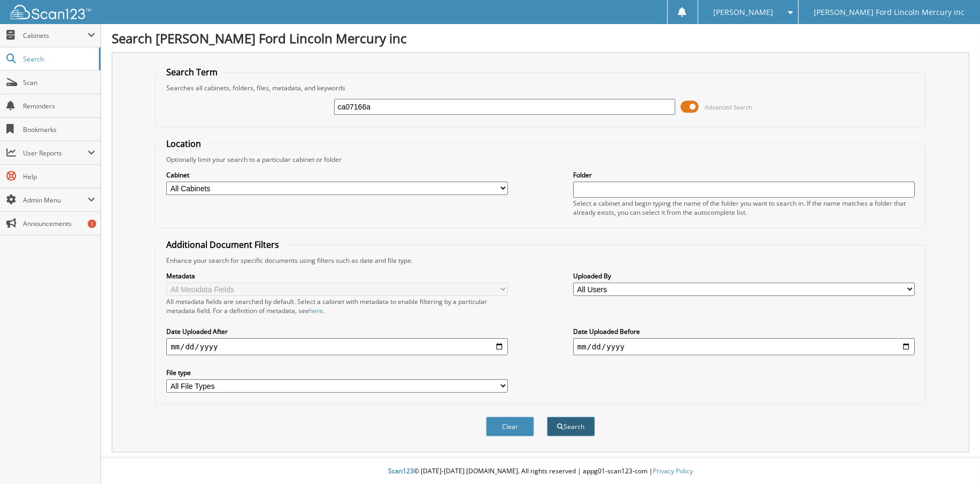 The width and height of the screenshot is (980, 484). What do you see at coordinates (744, 346) in the screenshot?
I see `input: end` at bounding box center [744, 346].